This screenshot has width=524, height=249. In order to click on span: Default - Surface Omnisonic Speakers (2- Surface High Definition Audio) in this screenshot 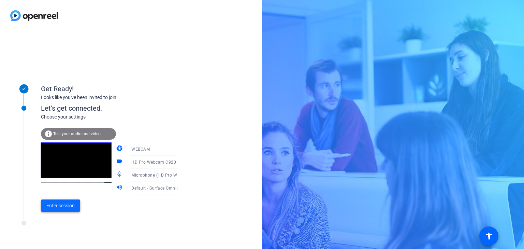, I will do `click(203, 188)`.